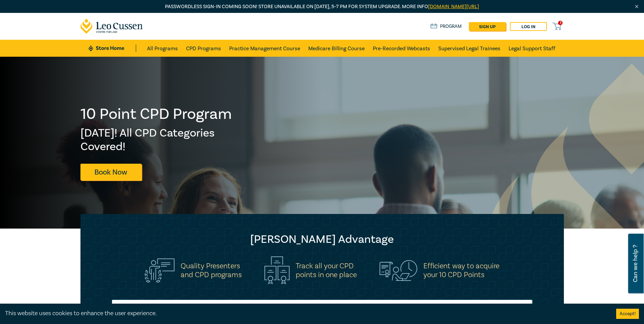 The image size is (644, 324). What do you see at coordinates (561, 23) in the screenshot?
I see `span: 1` at bounding box center [561, 23].